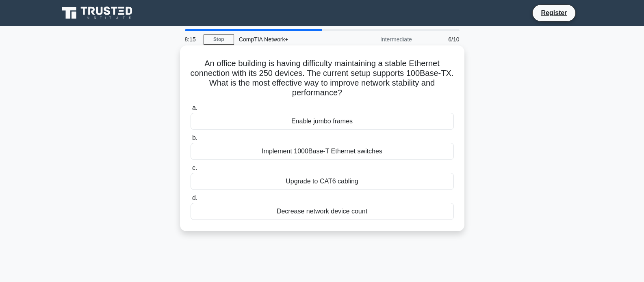 This screenshot has width=644, height=282. I want to click on div: CompTIA Network+, so click(290, 40).